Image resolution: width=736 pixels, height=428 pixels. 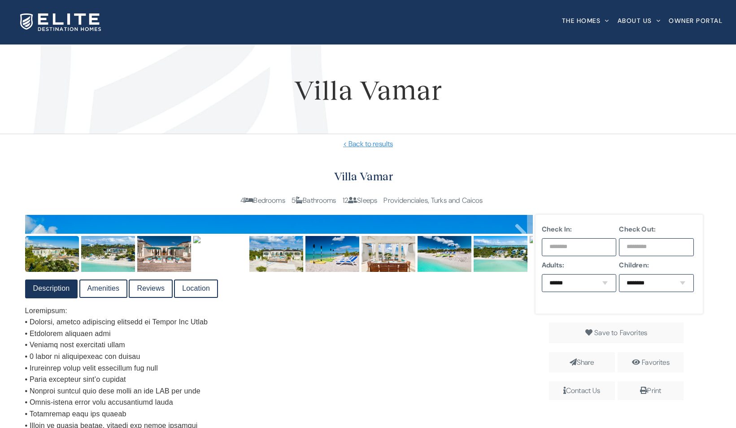 What do you see at coordinates (368, 144) in the screenshot?
I see `a: < Back to results` at bounding box center [368, 144].